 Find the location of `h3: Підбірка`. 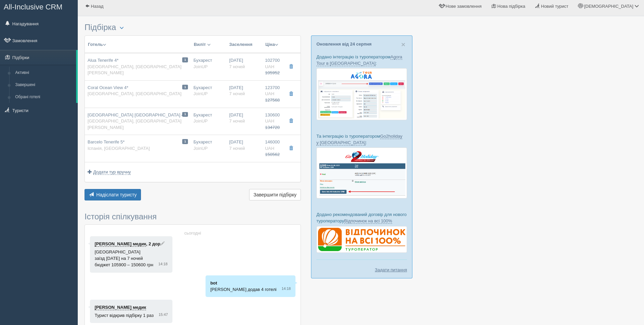

h3: Підбірка is located at coordinates (192, 28).